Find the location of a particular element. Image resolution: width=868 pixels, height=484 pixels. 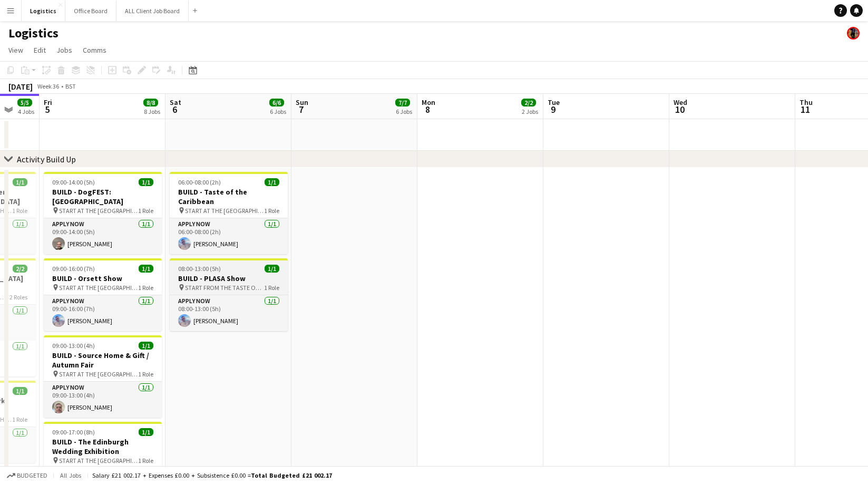

h3: BUILD - Source Home & Gift / Autumn Fair is located at coordinates (103, 360).